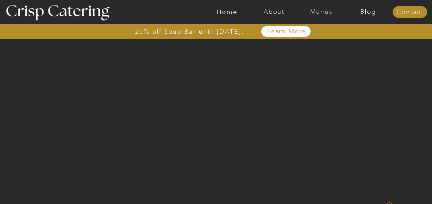  I want to click on nav: Menus, so click(321, 12).